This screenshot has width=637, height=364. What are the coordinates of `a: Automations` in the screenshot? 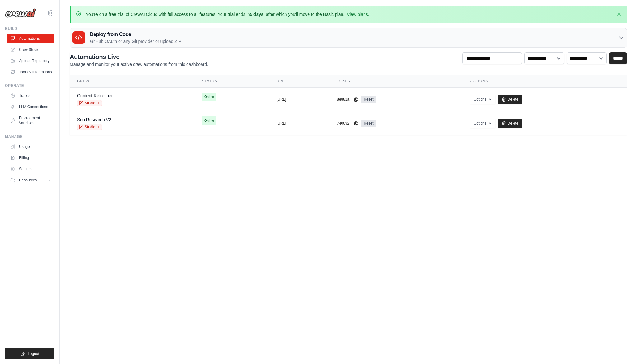 It's located at (31, 38).